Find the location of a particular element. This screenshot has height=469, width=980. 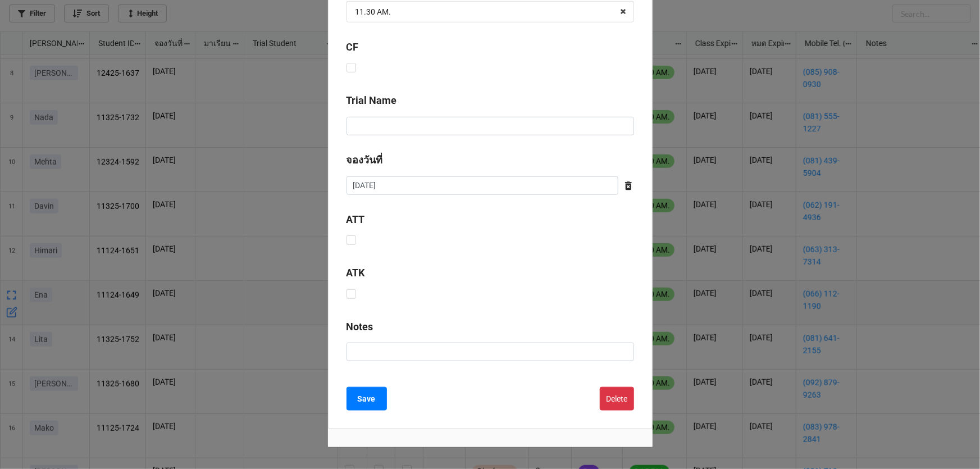

div: 11.30 AM. is located at coordinates (373, 11).